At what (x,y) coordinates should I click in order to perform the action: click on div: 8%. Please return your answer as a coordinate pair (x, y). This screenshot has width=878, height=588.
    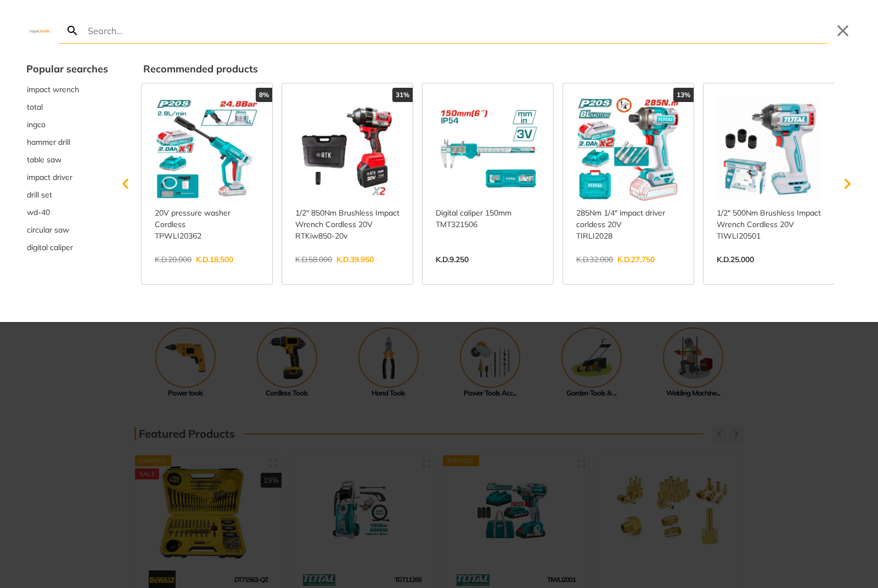
    Looking at the image, I should click on (264, 95).